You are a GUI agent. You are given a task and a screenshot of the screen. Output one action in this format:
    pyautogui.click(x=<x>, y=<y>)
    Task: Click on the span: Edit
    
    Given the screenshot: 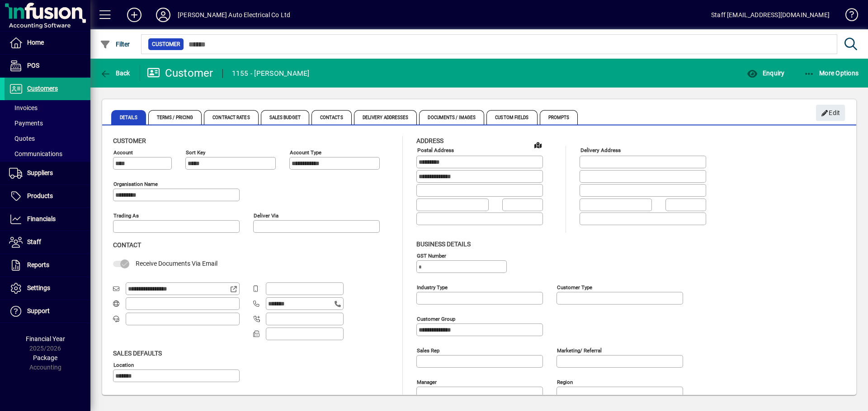 What is the action you would take?
    pyautogui.click(x=830, y=113)
    